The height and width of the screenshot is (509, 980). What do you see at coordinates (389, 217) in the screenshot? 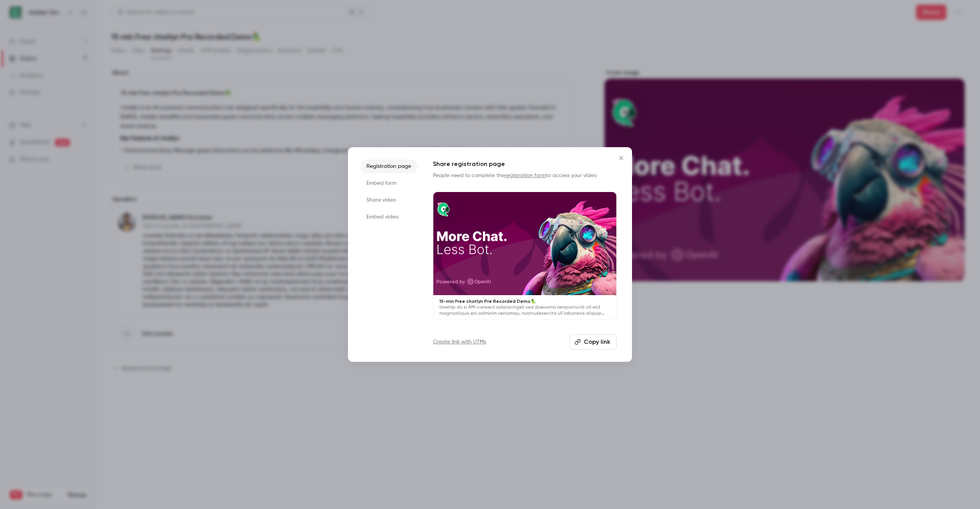
I see `li: Embed video` at bounding box center [389, 217].